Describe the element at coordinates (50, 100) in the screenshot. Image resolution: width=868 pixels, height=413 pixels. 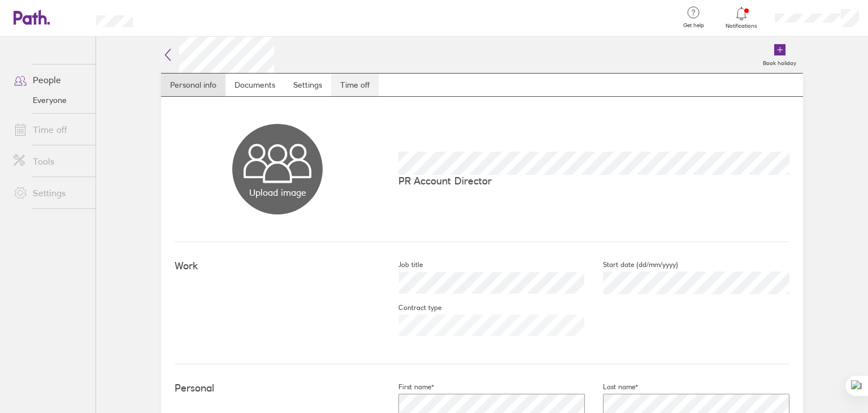
I see `a: Everyone` at that location.